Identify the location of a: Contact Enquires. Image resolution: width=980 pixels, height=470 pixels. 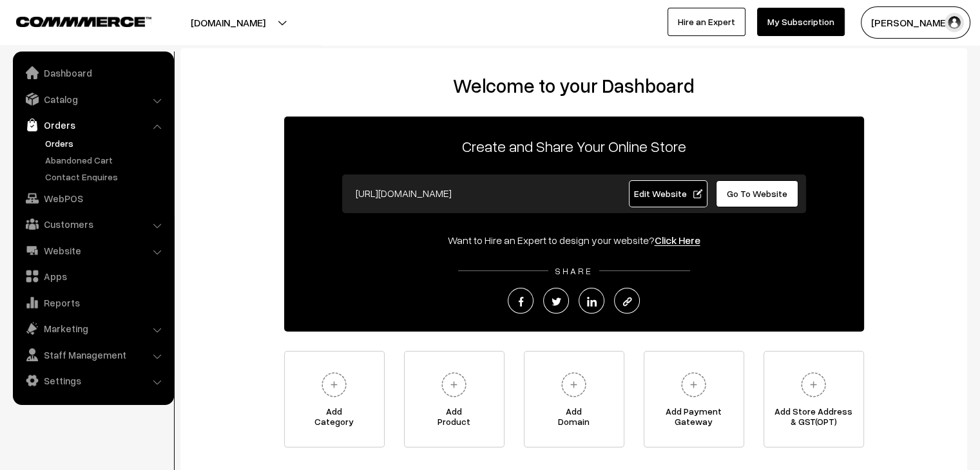
(106, 177).